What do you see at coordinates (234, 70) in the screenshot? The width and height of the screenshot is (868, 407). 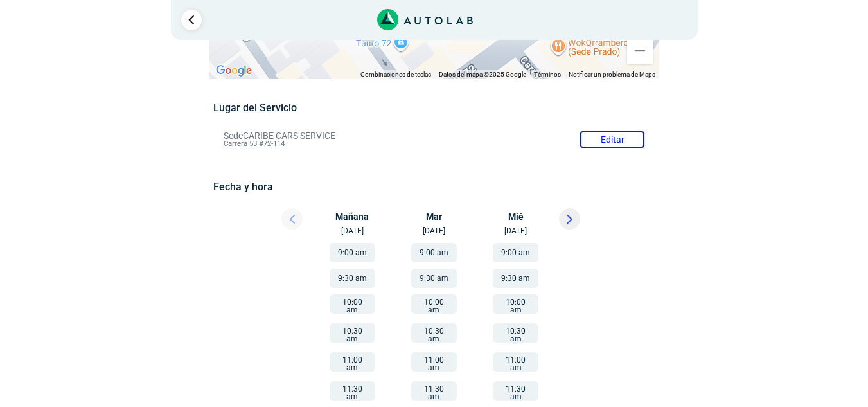 I see `img: Google` at bounding box center [234, 70].